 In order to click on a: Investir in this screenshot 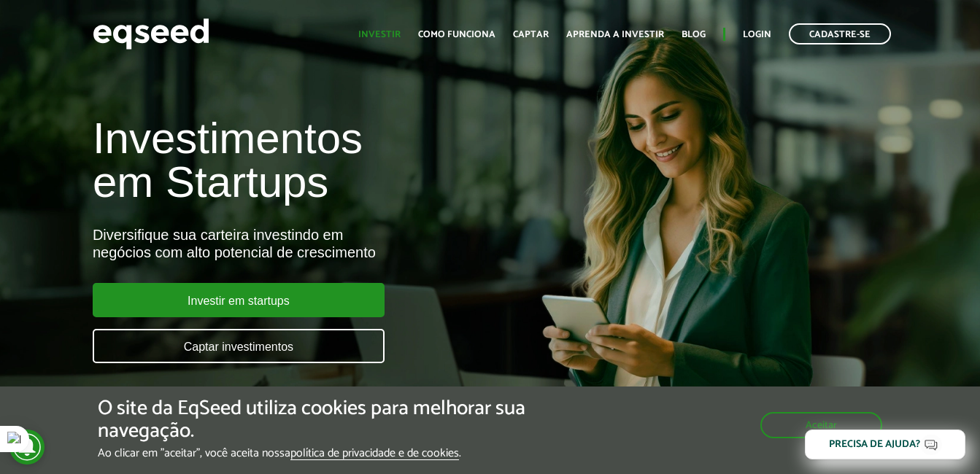, I will do `click(380, 35)`.